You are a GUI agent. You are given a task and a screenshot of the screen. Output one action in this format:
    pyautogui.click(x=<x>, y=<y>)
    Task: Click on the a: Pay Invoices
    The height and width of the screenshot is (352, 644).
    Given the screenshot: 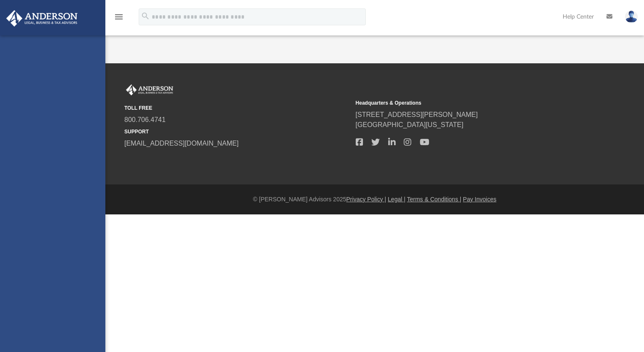 What is the action you would take?
    pyautogui.click(x=479, y=199)
    